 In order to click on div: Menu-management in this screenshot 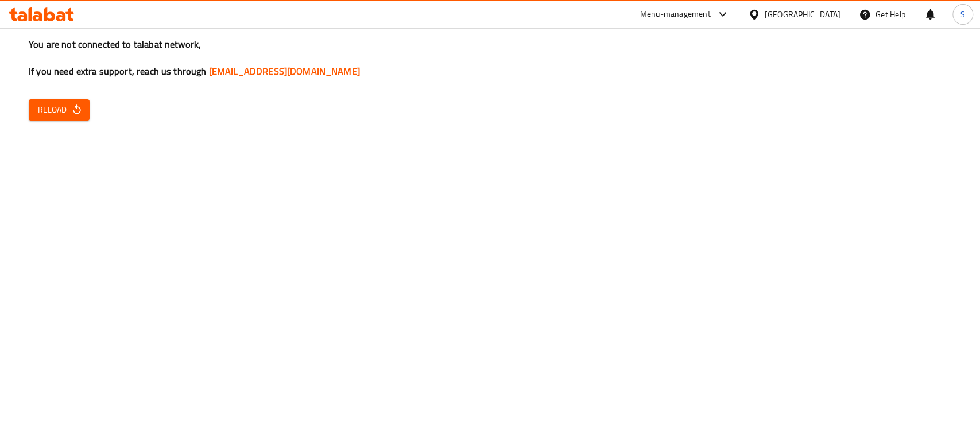, I will do `click(675, 14)`.